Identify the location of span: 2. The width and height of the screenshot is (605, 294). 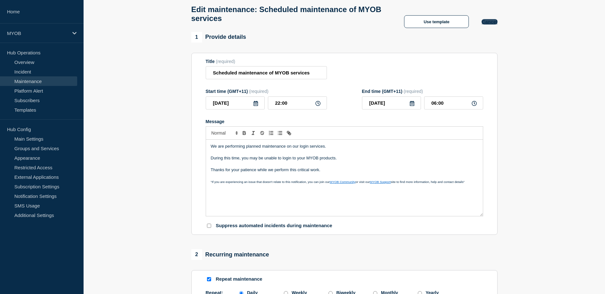
(197, 255).